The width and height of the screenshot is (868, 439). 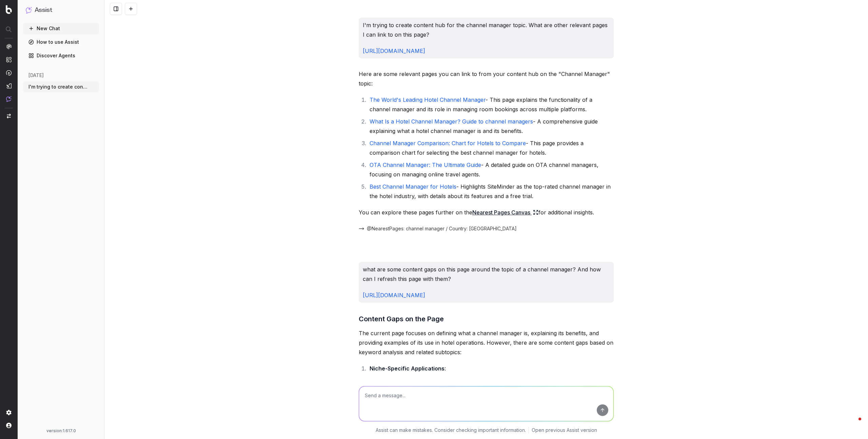 I want to click on img: Switch project, so click(x=9, y=116).